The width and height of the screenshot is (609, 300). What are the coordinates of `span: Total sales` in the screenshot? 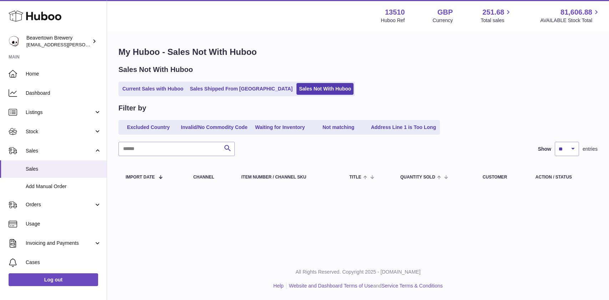 It's located at (496, 20).